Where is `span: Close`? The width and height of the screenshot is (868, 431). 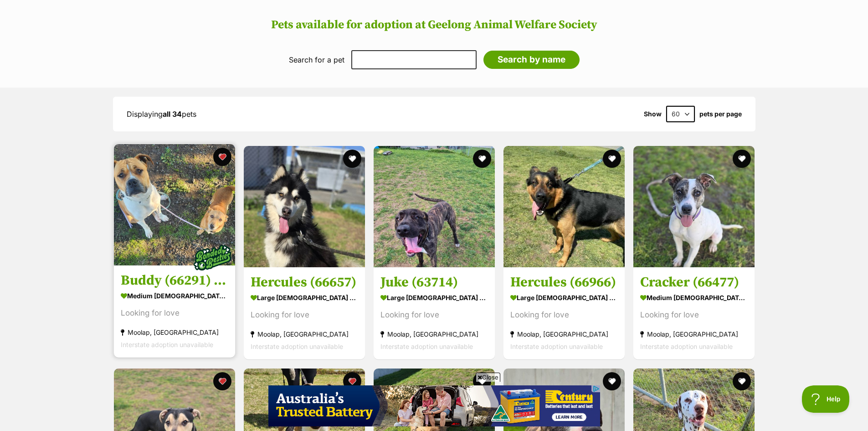 span: Close is located at coordinates (488, 377).